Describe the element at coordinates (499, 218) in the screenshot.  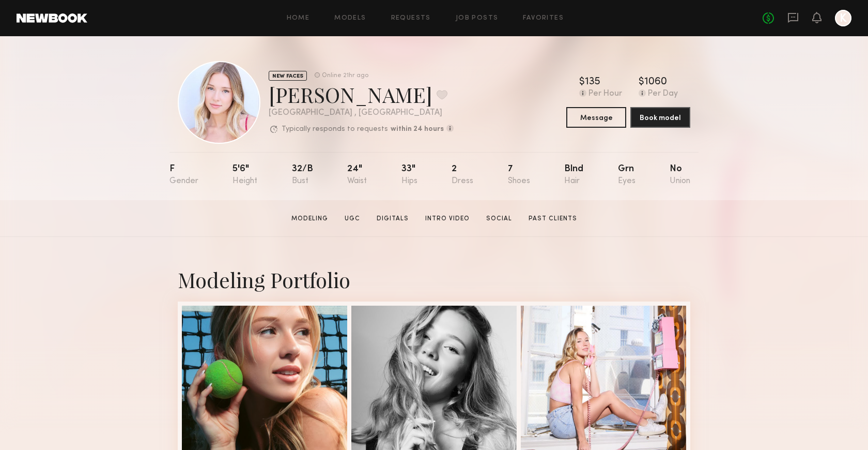
I see `a: Social` at that location.